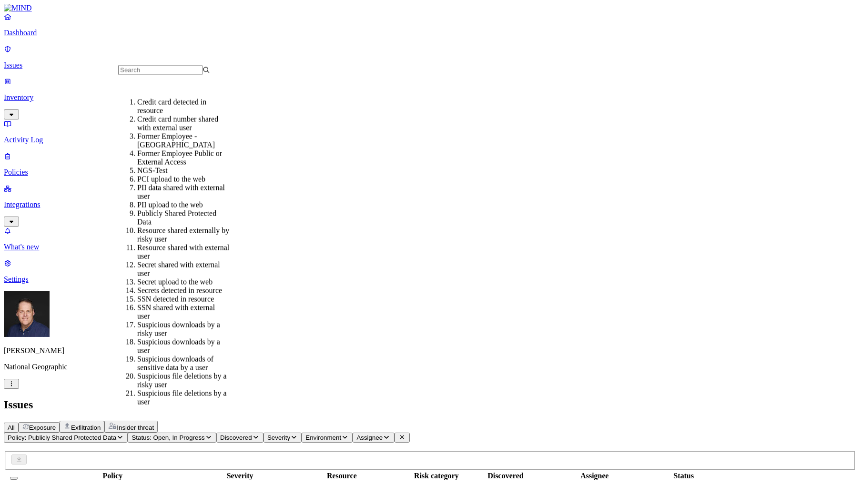  I want to click on input: Search, so click(160, 70).